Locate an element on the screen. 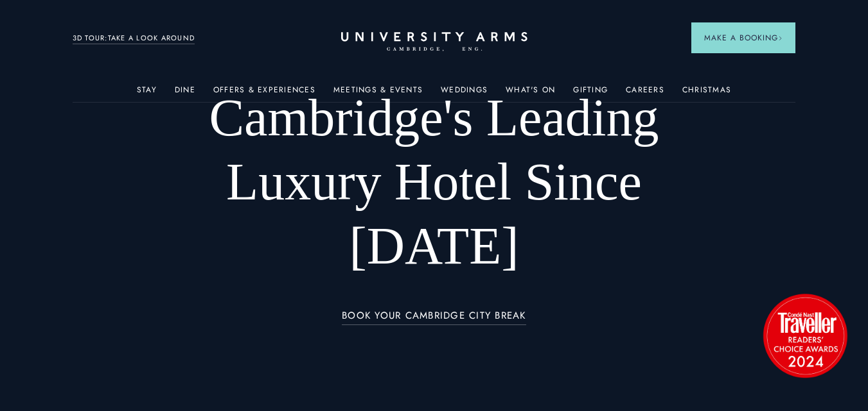  a: Meetings & Events is located at coordinates (378, 94).